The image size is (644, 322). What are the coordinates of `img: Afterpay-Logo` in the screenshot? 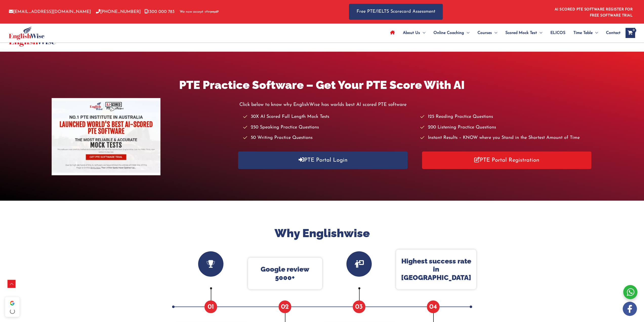 It's located at (211, 12).